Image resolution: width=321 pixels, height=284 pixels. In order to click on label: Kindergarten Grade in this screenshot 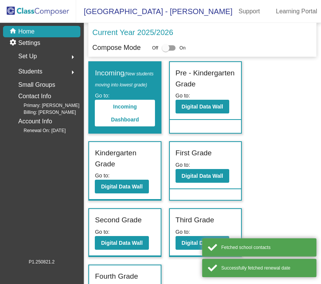, I will do `click(124, 158)`.